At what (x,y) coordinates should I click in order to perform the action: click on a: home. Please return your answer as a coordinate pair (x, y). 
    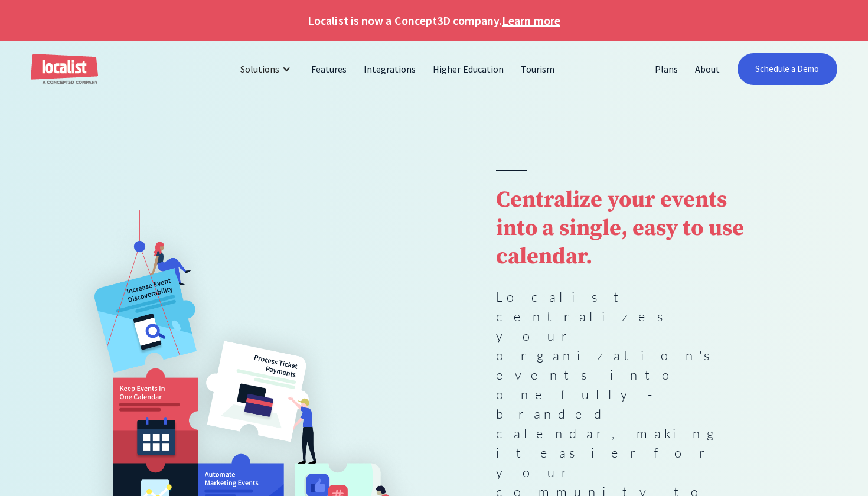
    Looking at the image, I should click on (64, 69).